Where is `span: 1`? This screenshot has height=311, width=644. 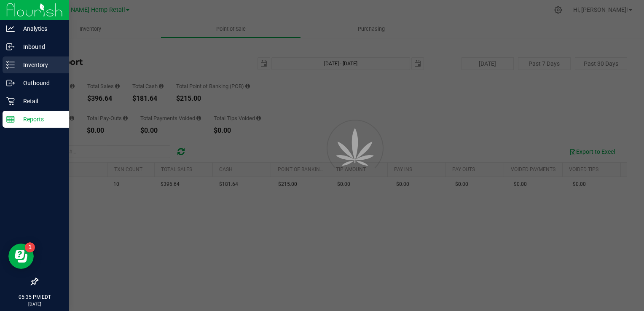
span: 1 is located at coordinates (5, 4).